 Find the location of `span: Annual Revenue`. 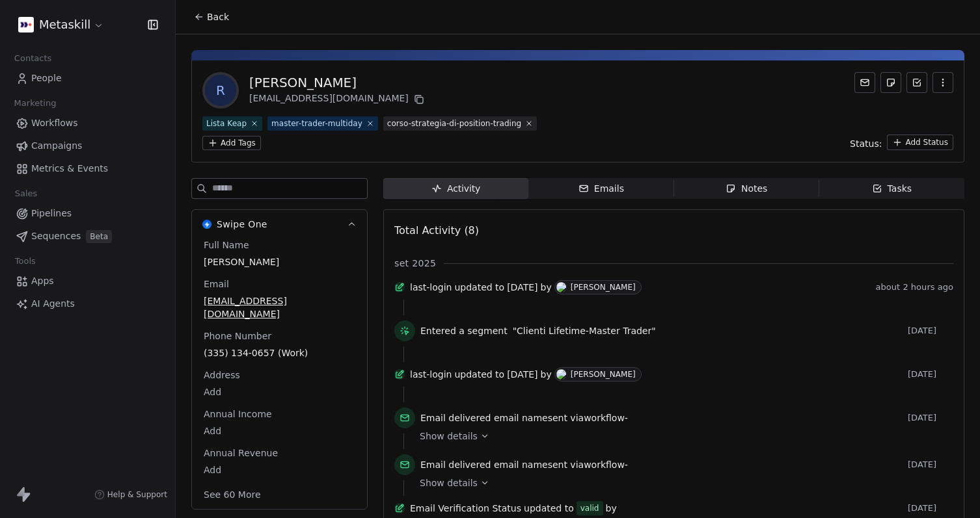

span: Annual Revenue is located at coordinates (241, 453).